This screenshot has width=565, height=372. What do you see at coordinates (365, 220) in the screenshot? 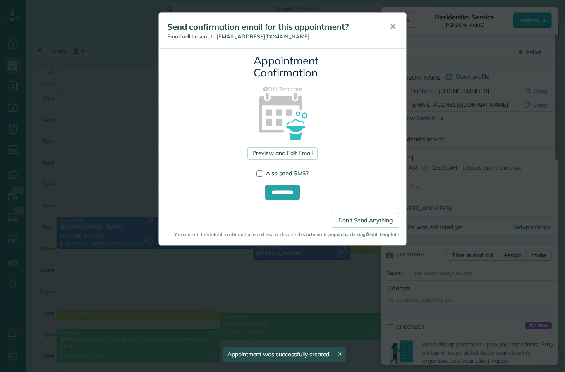
I see `a: Don't Send Anything` at bounding box center [365, 220].